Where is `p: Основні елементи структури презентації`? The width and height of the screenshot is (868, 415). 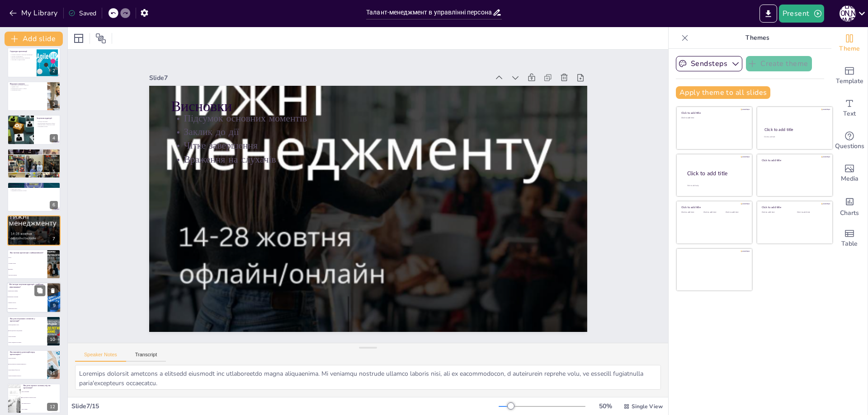 p: Основні елементи структури презентації is located at coordinates (22, 55).